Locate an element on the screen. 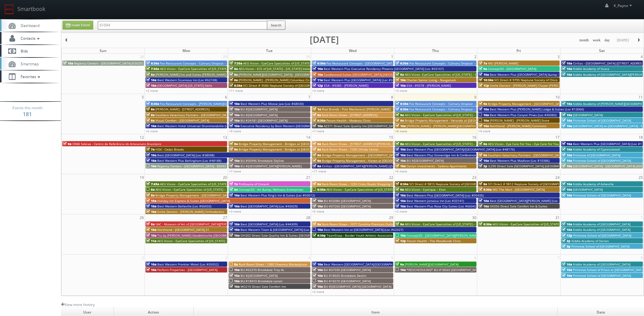 The width and height of the screenshot is (644, 316). span: TeamSnap - Border Youth Athletic Association is located at coordinates (360, 235).